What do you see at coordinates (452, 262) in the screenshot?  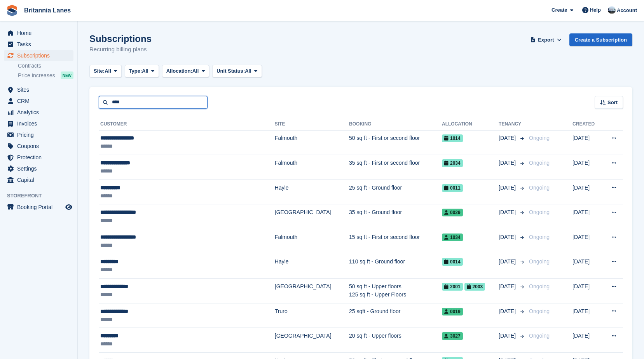 I see `span: 0014` at bounding box center [452, 262].